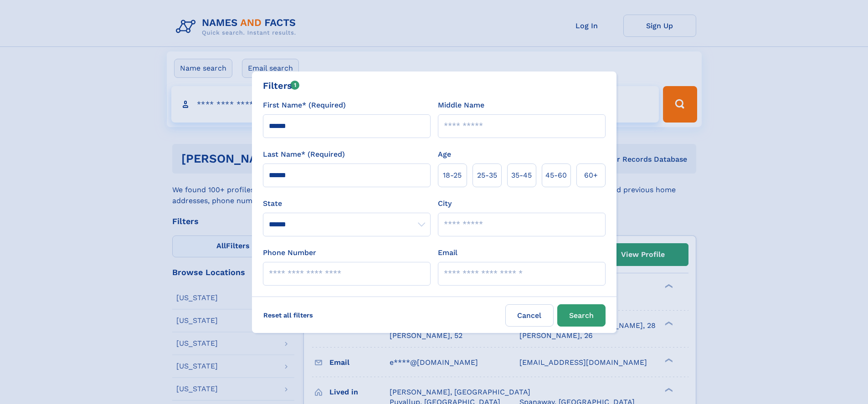 The image size is (868, 404). What do you see at coordinates (530, 315) in the screenshot?
I see `label: Cancel` at bounding box center [530, 315].